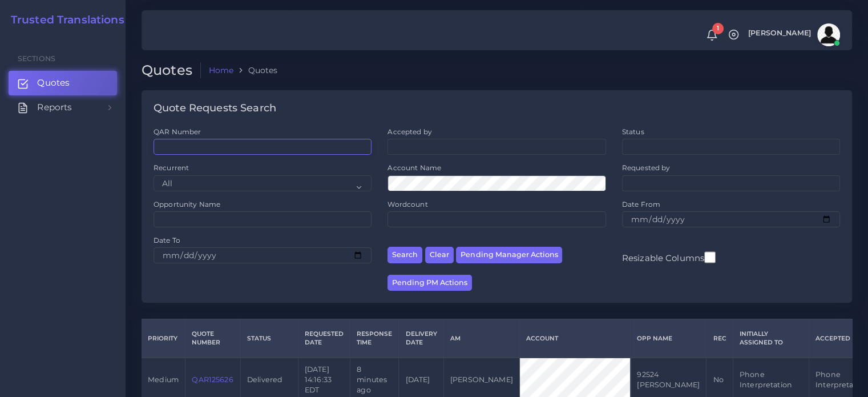  What do you see at coordinates (509, 255) in the screenshot?
I see `button: Pending Manager Actions` at bounding box center [509, 255].